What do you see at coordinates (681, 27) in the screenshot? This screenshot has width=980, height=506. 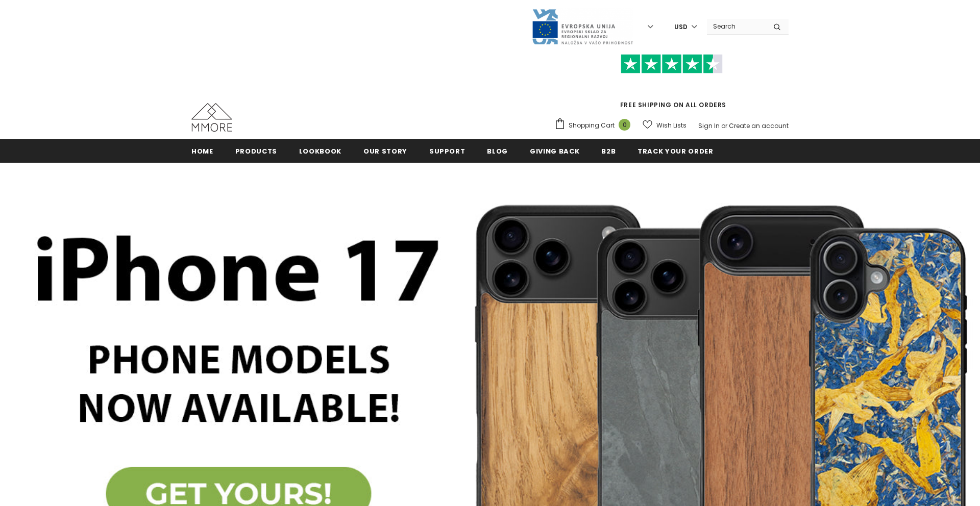 I see `span: USD` at bounding box center [681, 27].